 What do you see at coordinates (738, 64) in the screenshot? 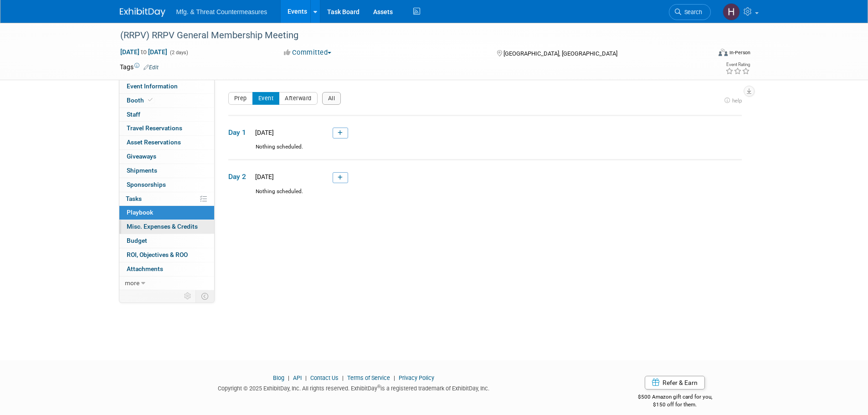
I see `div: Event Rating` at bounding box center [738, 64].